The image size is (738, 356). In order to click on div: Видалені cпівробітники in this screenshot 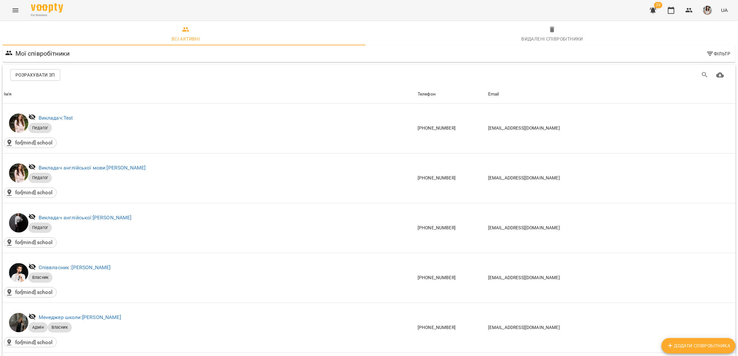, I will do `click(552, 39)`.